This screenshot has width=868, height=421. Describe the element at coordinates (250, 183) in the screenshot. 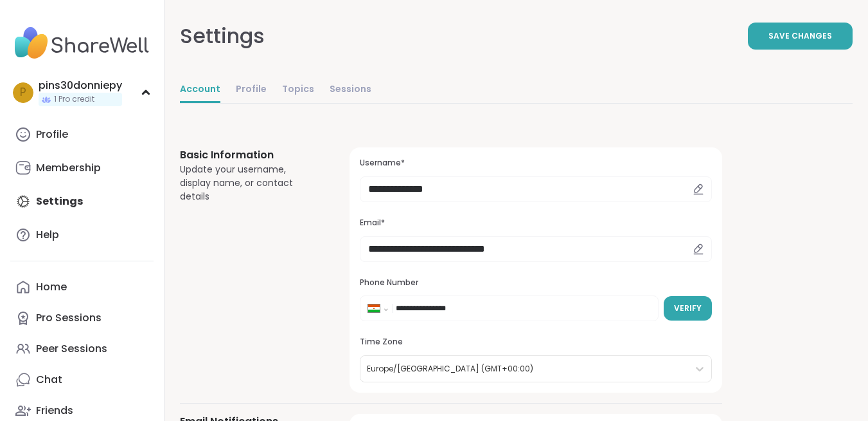

I see `div: Update your username, display name, or contact details` at that location.